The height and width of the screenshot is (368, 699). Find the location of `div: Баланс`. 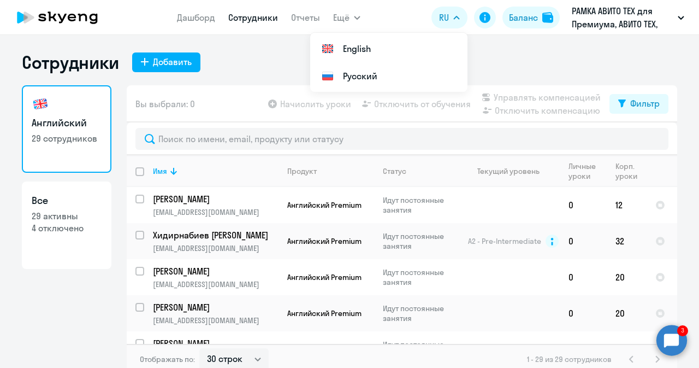

div: Баланс is located at coordinates (523, 17).